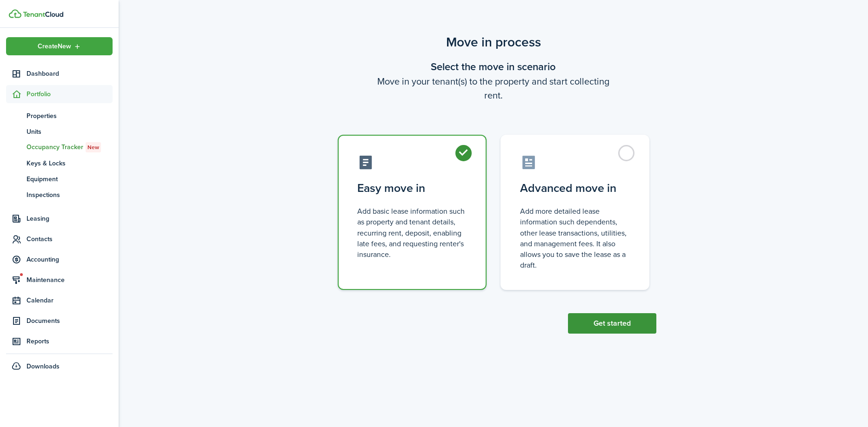  Describe the element at coordinates (69, 301) in the screenshot. I see `span: Calendar` at that location.